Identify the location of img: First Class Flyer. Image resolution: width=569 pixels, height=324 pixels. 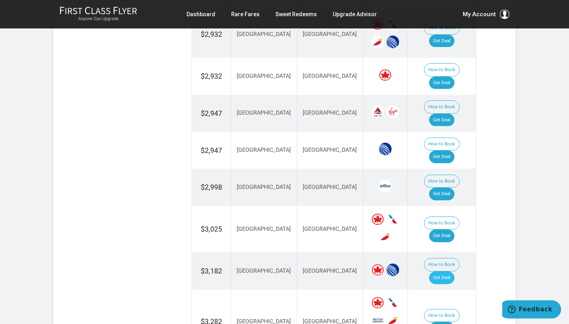
(98, 10).